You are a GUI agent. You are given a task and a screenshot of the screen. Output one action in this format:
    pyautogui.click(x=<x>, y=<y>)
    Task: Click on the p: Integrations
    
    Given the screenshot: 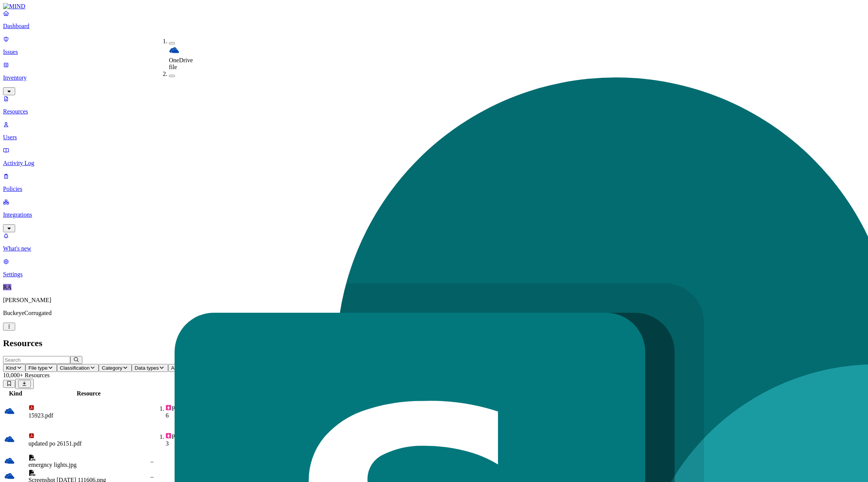 What is the action you would take?
    pyautogui.click(x=434, y=215)
    